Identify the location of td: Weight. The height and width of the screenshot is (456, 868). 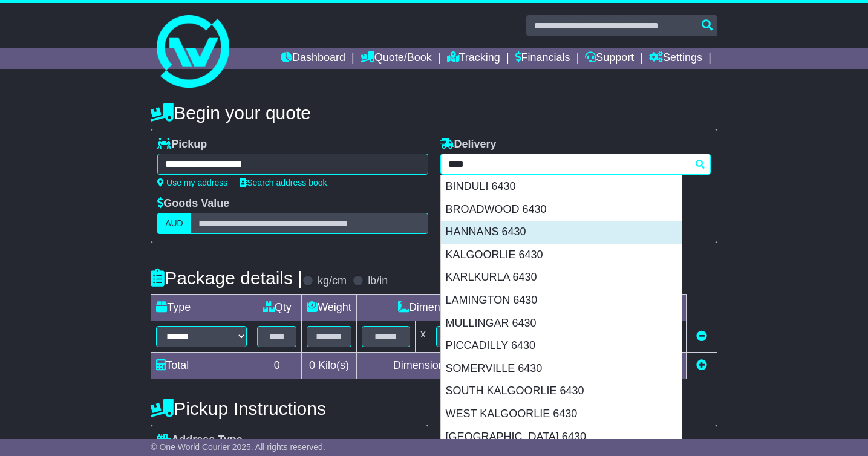
(329, 308).